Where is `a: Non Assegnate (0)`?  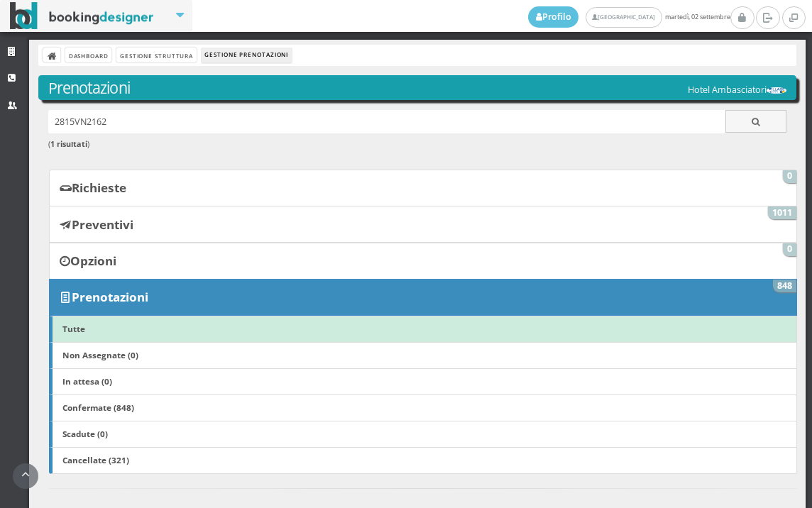
a: Non Assegnate (0) is located at coordinates (422, 355).